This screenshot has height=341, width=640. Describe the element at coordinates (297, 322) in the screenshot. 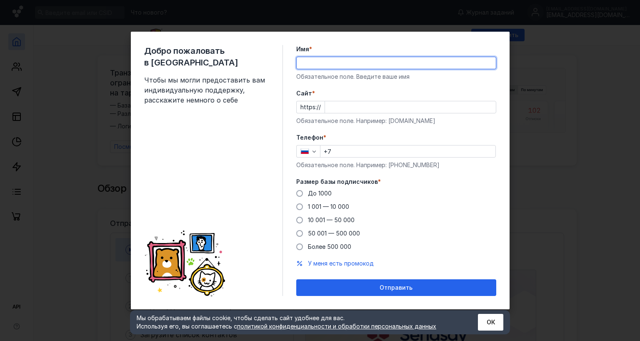

I see `div: Мы обрабатываем файлы cookie, чтобы сделать сайт удобнее для вас. Используя его, вы соглашаетесь c` at that location.